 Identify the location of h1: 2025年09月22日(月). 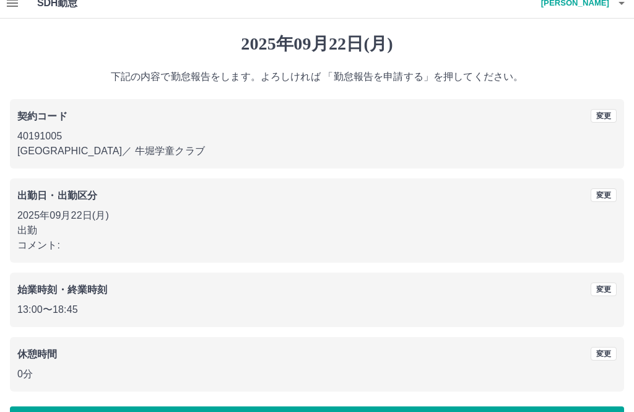
(317, 44).